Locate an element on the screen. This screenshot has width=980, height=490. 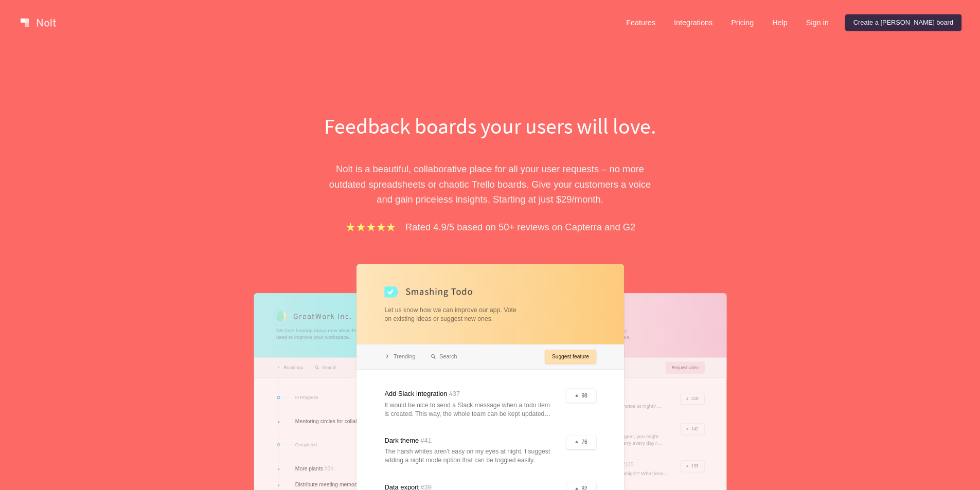
p: Rated 4.9/5 based on 50+ reviews on Capterra and G2 is located at coordinates (520, 226).